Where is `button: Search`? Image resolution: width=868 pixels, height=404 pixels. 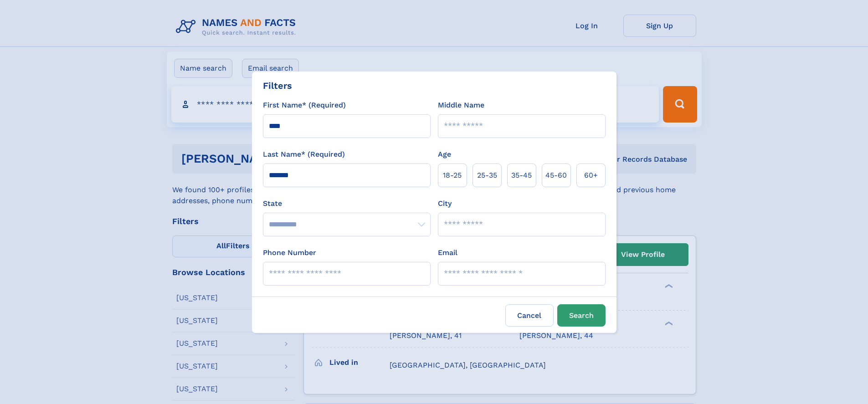 button: Search is located at coordinates (582, 316).